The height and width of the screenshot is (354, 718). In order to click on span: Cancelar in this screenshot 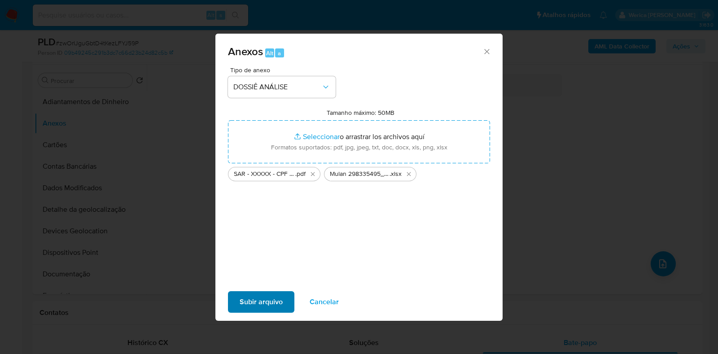, I will do `click(324, 302)`.